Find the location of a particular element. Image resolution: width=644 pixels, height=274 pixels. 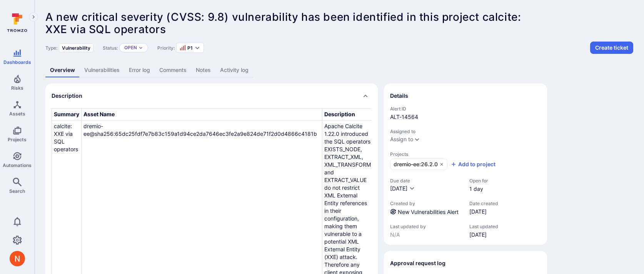

a: Notes is located at coordinates (203, 70).